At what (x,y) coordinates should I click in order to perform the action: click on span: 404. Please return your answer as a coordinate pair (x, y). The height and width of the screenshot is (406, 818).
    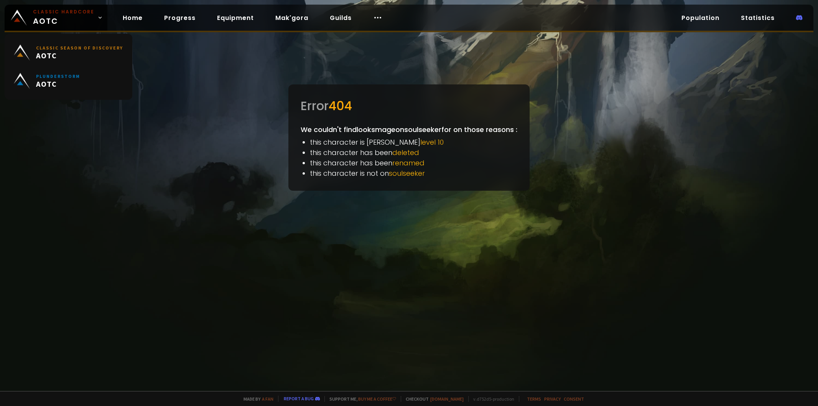
    Looking at the image, I should click on (340, 105).